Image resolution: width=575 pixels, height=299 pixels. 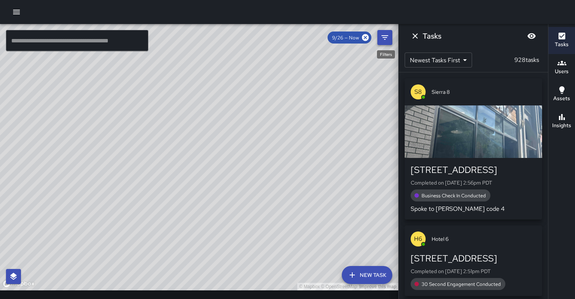 I want to click on h6: Assets, so click(x=562, y=99).